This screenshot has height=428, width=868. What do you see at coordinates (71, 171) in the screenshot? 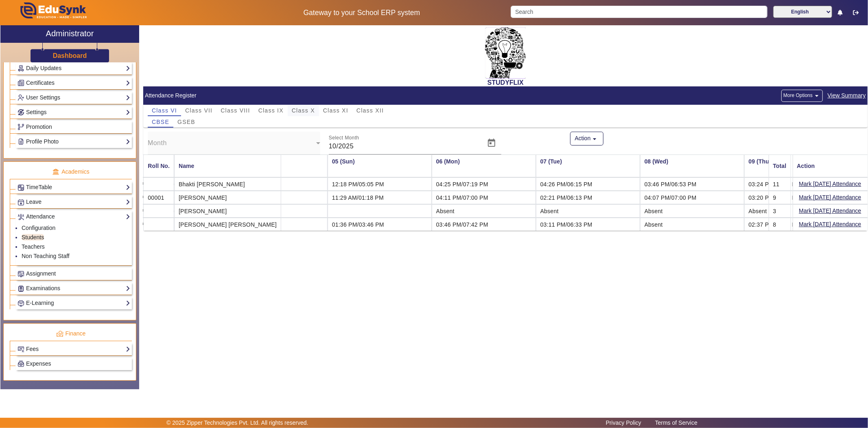
I see `p: Academics` at bounding box center [71, 171].